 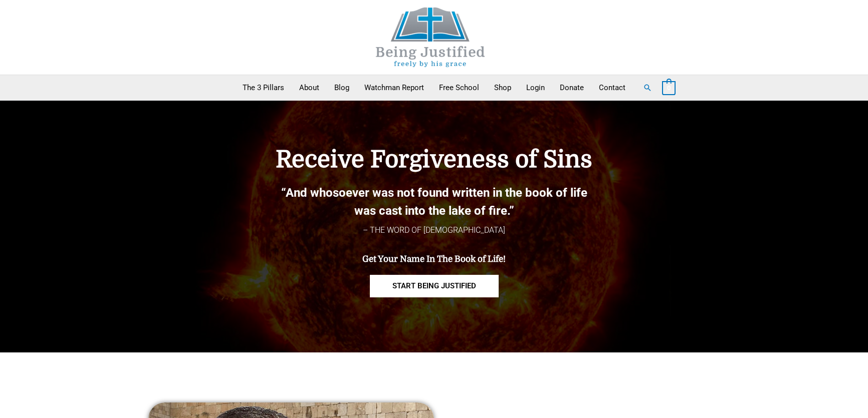 What do you see at coordinates (648, 88) in the screenshot?
I see `a: Search button` at bounding box center [648, 88].